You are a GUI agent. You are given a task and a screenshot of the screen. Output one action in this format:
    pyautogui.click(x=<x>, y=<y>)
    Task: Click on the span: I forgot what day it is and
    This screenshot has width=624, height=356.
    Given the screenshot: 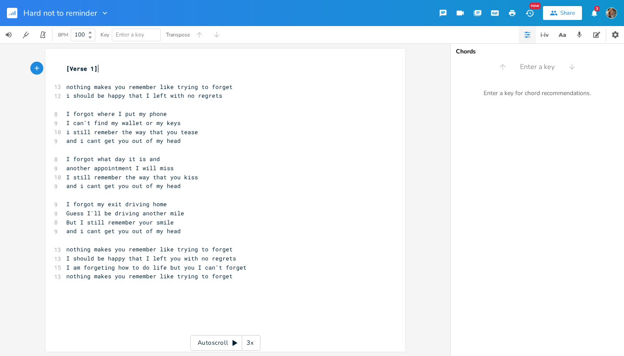 What is the action you would take?
    pyautogui.click(x=113, y=159)
    